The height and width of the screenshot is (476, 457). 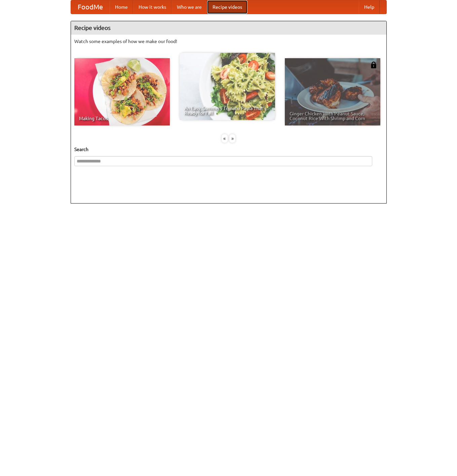 What do you see at coordinates (227, 110) in the screenshot?
I see `span: An Easy, Summery Tomato Pasta That's Ready for Fall` at bounding box center [227, 110].